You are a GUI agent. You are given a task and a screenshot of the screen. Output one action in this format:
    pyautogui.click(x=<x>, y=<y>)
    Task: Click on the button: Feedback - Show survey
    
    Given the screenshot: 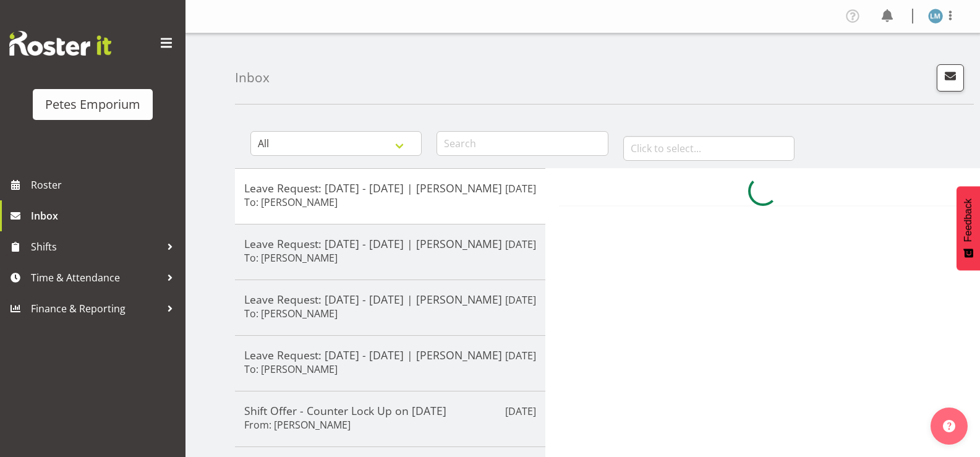 What is the action you would take?
    pyautogui.click(x=969, y=228)
    